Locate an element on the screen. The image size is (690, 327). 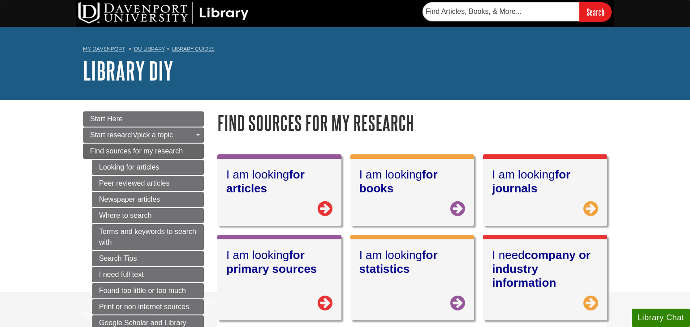
a: Search Tips is located at coordinates (148, 259).